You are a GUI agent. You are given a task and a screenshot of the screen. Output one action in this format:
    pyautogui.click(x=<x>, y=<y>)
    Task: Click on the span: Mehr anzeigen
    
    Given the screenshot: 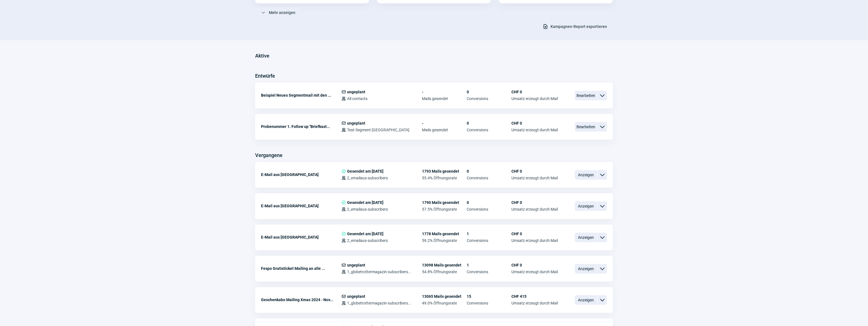 What is the action you would take?
    pyautogui.click(x=282, y=12)
    